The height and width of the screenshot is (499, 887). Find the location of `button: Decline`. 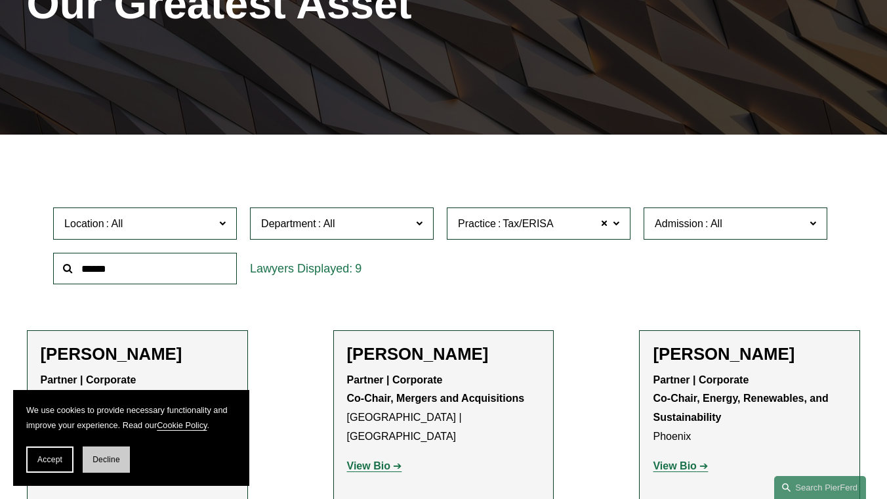

button: Decline is located at coordinates (106, 459).